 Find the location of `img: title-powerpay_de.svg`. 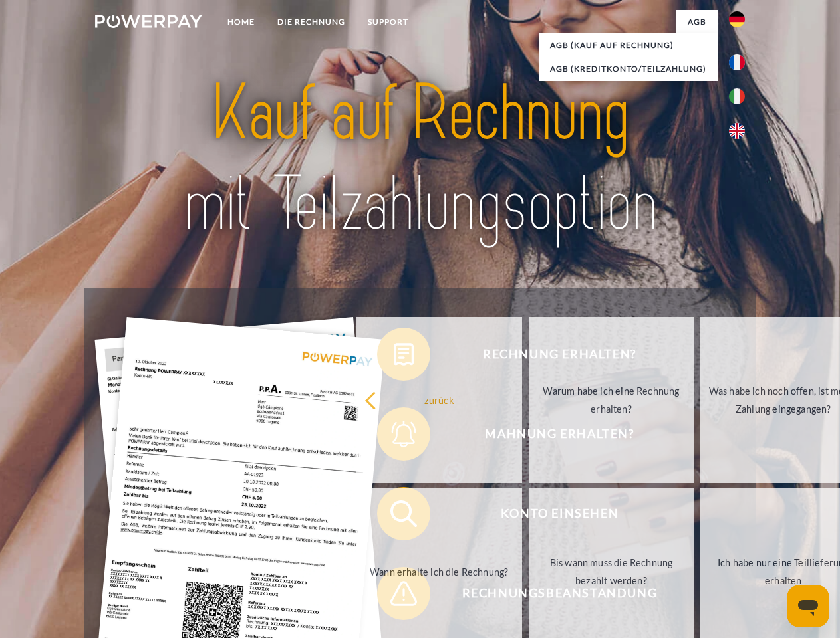

img: title-powerpay_de.svg is located at coordinates (420, 159).